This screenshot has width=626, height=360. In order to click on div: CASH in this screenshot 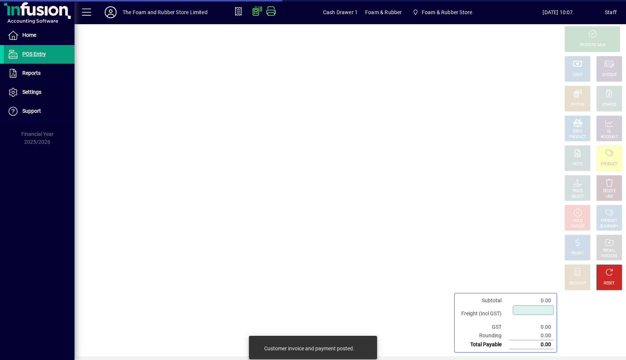, I will do `click(577, 75)`.